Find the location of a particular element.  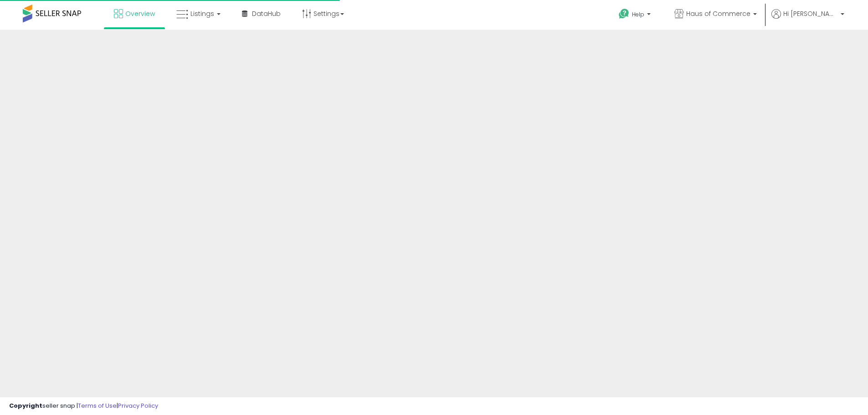

a: Help is located at coordinates (635, 16).